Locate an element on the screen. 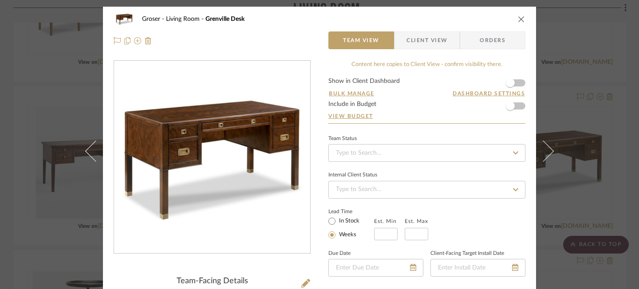 The image size is (639, 289). div: 0 is located at coordinates (212, 157).